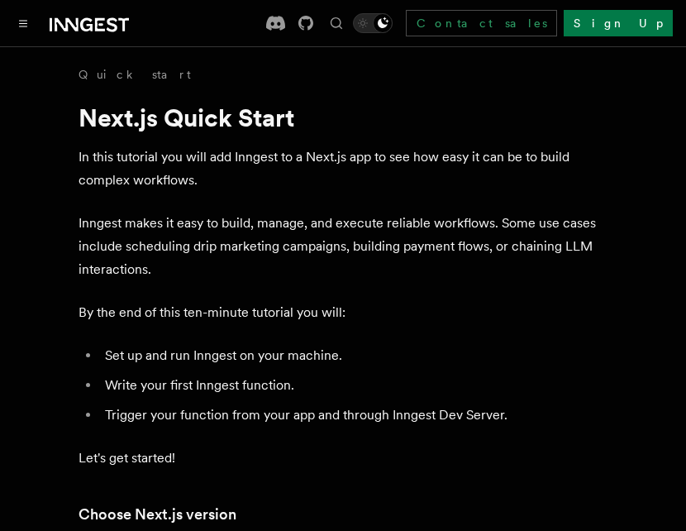 This screenshot has height=531, width=686. I want to click on p: By the end of this ten-minute tutorial you will:, so click(343, 312).